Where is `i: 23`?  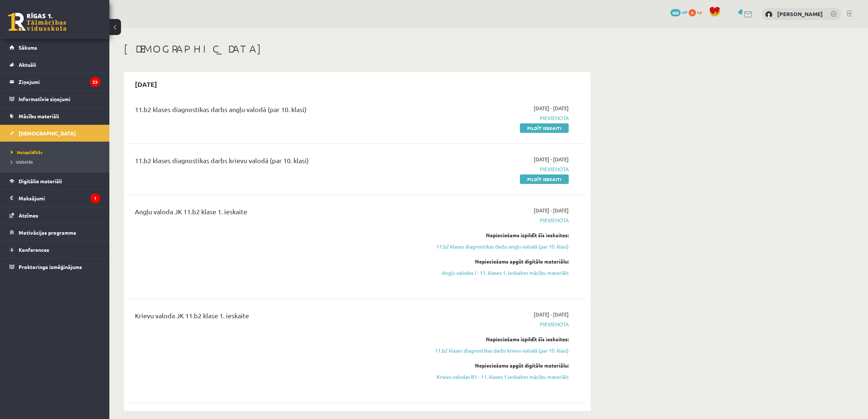
i: 23 is located at coordinates (95, 82).